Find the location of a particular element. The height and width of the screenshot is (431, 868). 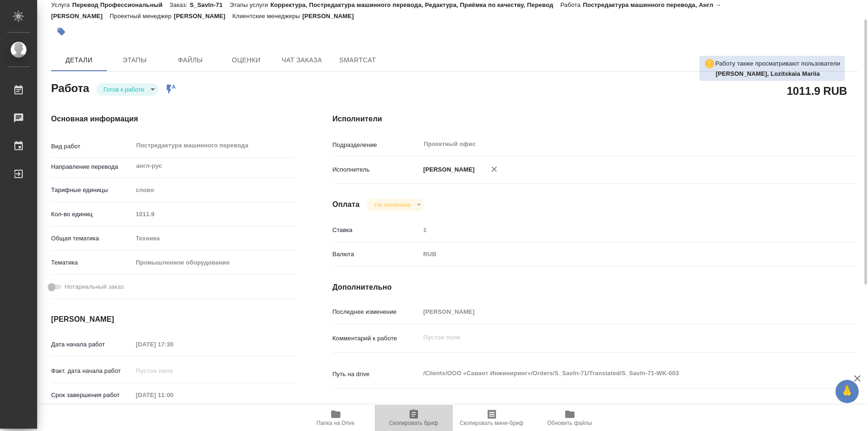

p: S_SavIn-71 is located at coordinates (210, 5).